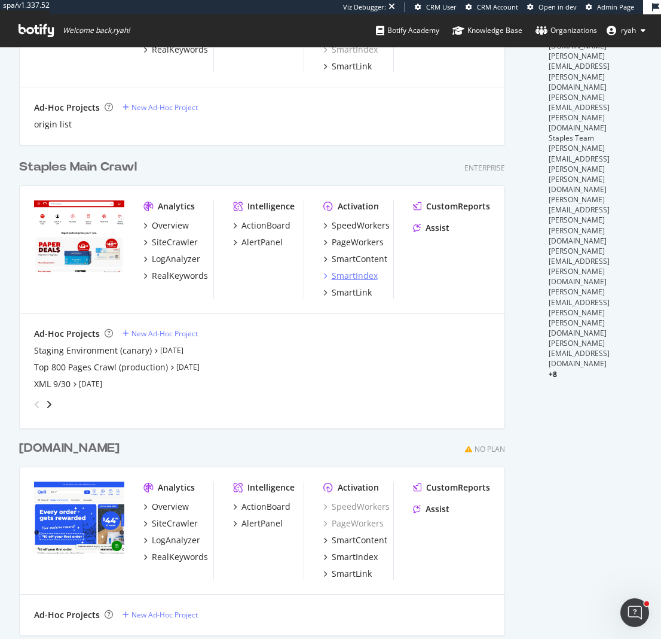 The image size is (661, 639). Describe the element at coordinates (93, 350) in the screenshot. I see `a: Staging Environment (canary)` at that location.